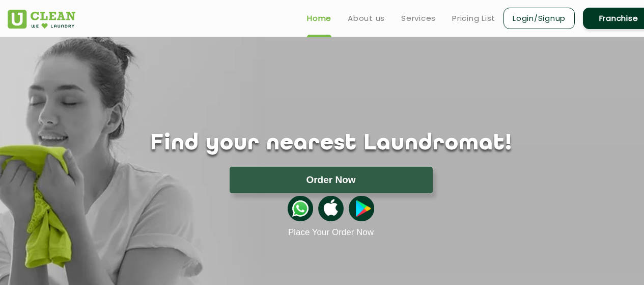 The height and width of the screenshot is (285, 644). Describe the element at coordinates (331, 232) in the screenshot. I see `a: Place Your Order Now` at that location.